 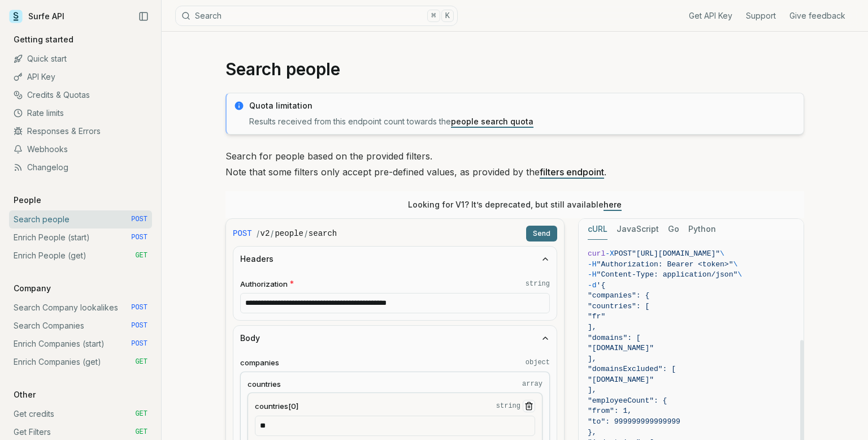 I want to click on a: Credits & Quotas, so click(x=80, y=95).